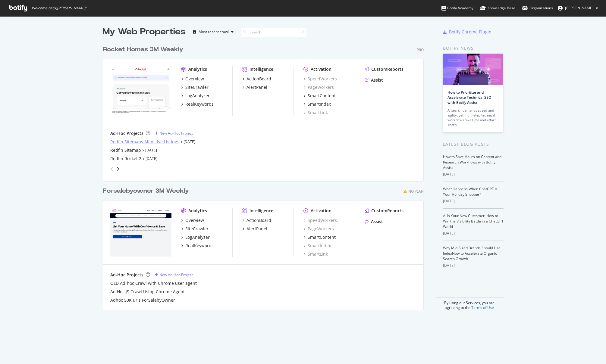 This screenshot has height=364, width=606. What do you see at coordinates (457, 8) in the screenshot?
I see `div: Botify Academy` at bounding box center [457, 8].